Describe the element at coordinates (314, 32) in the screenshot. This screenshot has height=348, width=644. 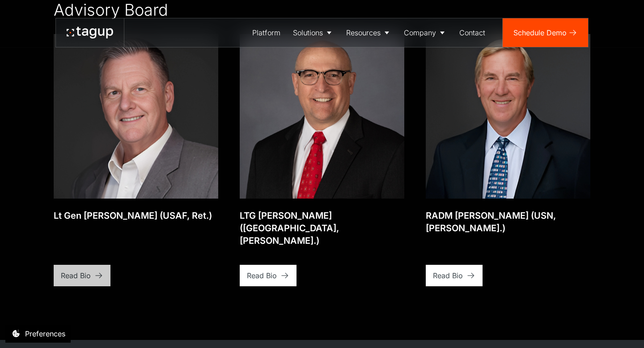
I see `a: Solutions` at that location.